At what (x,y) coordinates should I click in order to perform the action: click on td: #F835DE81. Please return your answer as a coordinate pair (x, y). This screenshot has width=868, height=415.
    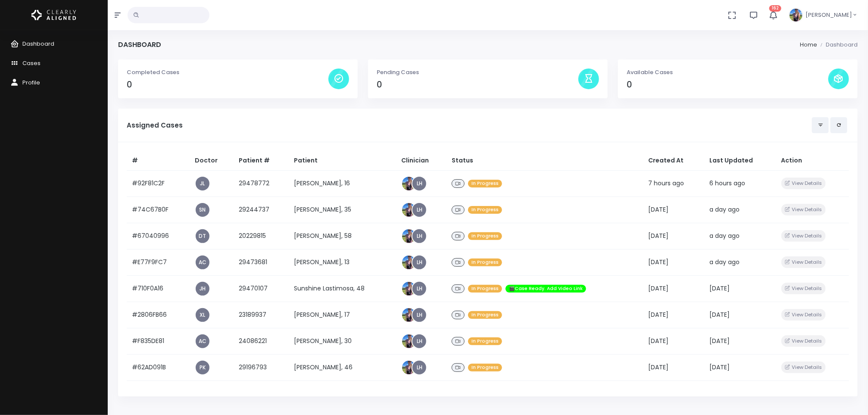
    Looking at the image, I should click on (158, 341).